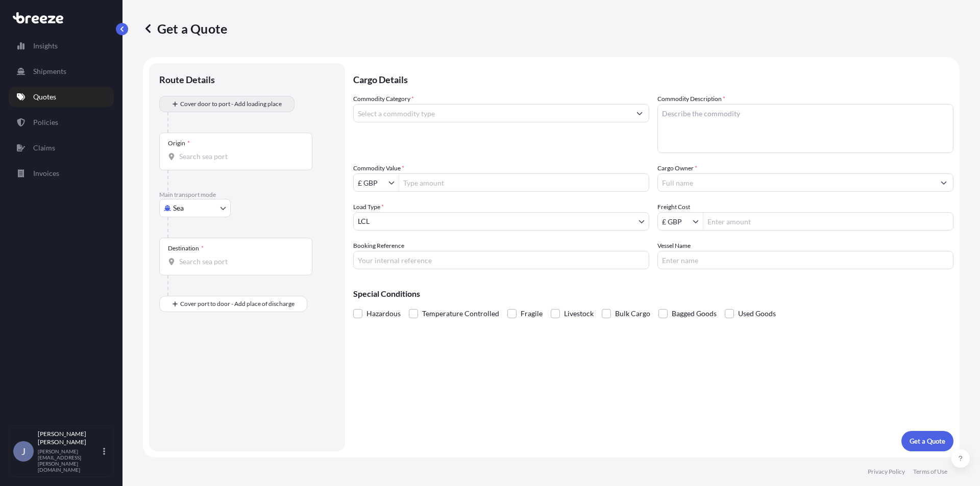 This screenshot has width=980, height=486. Describe the element at coordinates (523, 183) in the screenshot. I see `input: Type amount` at that location.